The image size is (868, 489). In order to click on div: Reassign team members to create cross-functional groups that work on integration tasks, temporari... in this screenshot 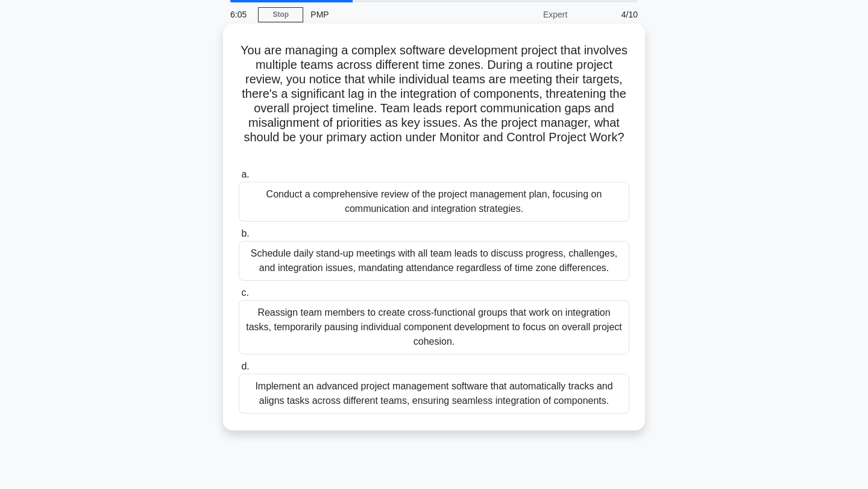, I will do `click(434, 327)`.